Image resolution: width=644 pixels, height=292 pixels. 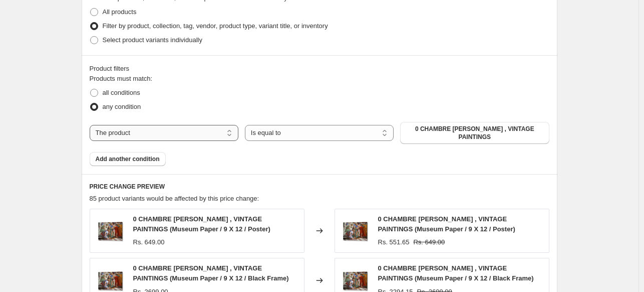 What do you see at coordinates (174, 198) in the screenshot?
I see `span: 85 product variants would be affected by this price change:` at bounding box center [174, 198].